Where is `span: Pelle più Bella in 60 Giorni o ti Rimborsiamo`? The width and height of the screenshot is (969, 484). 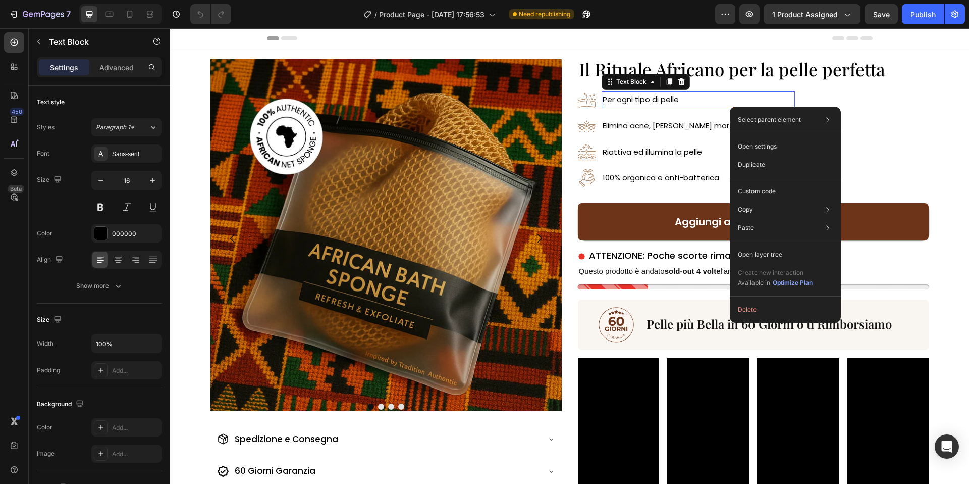
span: Pelle più Bella in 60 Giorni o ti Rimborsiamo is located at coordinates (599, 295).